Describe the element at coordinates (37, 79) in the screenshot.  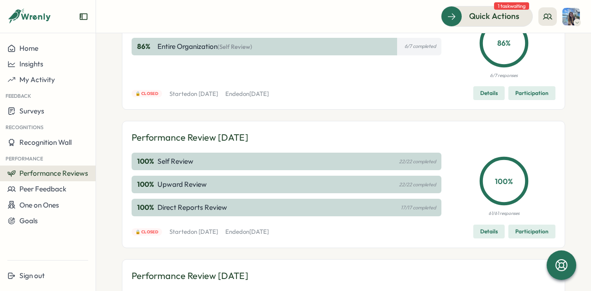
I see `span: My Activity` at that location.